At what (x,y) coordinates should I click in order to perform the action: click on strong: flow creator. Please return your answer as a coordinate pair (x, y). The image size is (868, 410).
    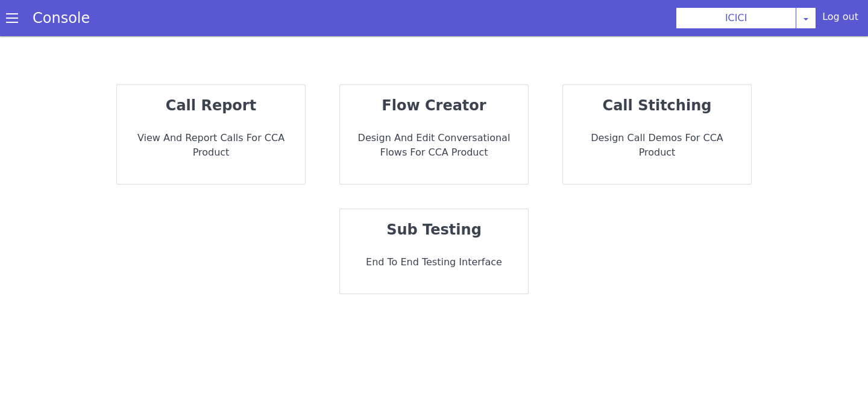
    Looking at the image, I should click on (437, 106).